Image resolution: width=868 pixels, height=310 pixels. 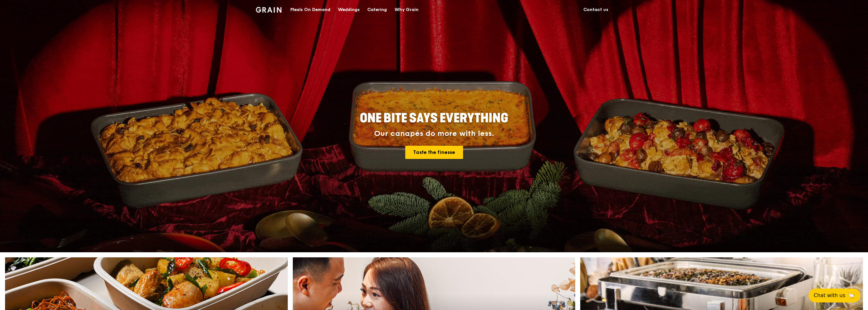 I want to click on a: Why Grain, so click(x=407, y=10).